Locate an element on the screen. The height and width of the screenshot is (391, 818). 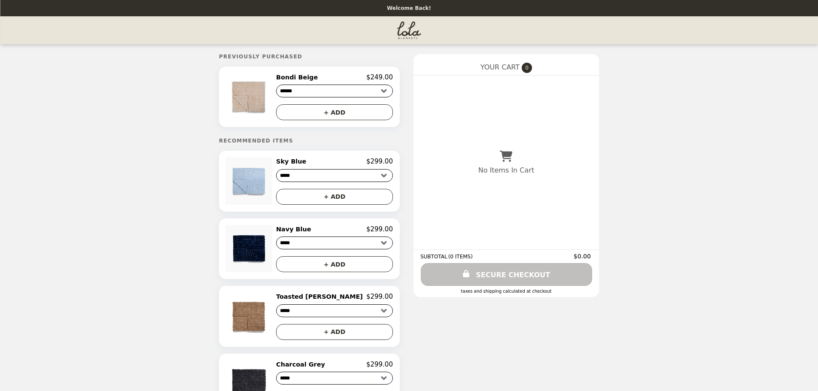
img: Toasted Almond is located at coordinates (250, 316).